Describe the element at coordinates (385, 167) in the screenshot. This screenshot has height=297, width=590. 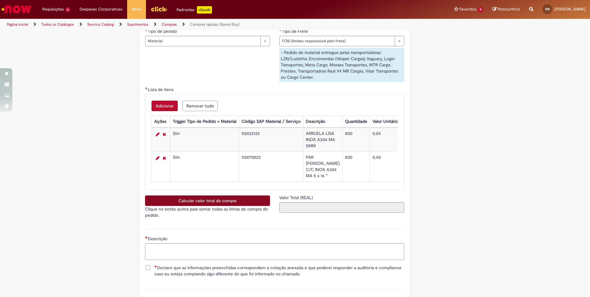
I see `td: 0,40` at that location.